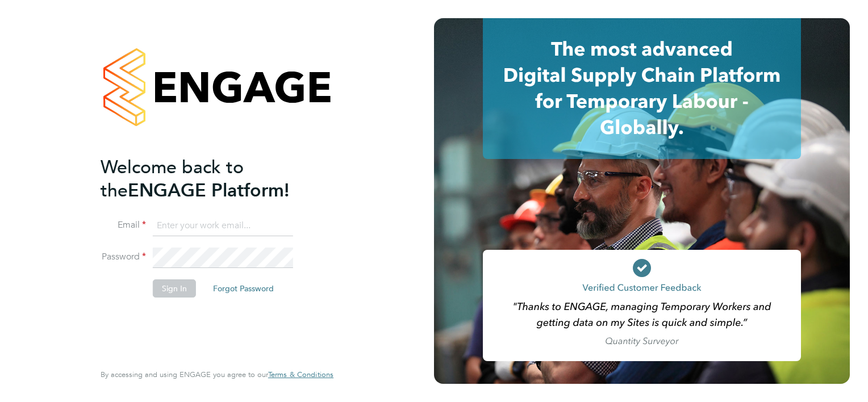  Describe the element at coordinates (243, 288) in the screenshot. I see `button: Forgot Password` at that location.